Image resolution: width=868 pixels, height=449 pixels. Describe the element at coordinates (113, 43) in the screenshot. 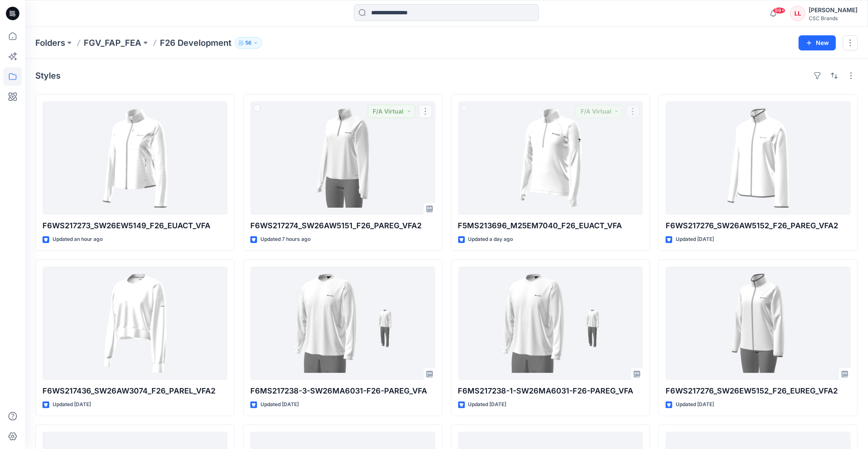

I see `a: FGV_FAP_FEA` at that location.